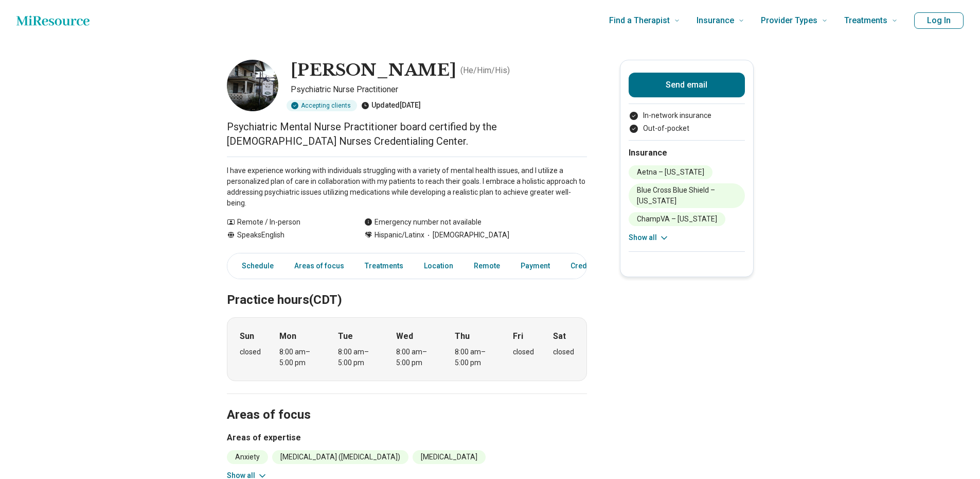  What do you see at coordinates (404, 336) in the screenshot?
I see `strong: Wed` at bounding box center [404, 336].